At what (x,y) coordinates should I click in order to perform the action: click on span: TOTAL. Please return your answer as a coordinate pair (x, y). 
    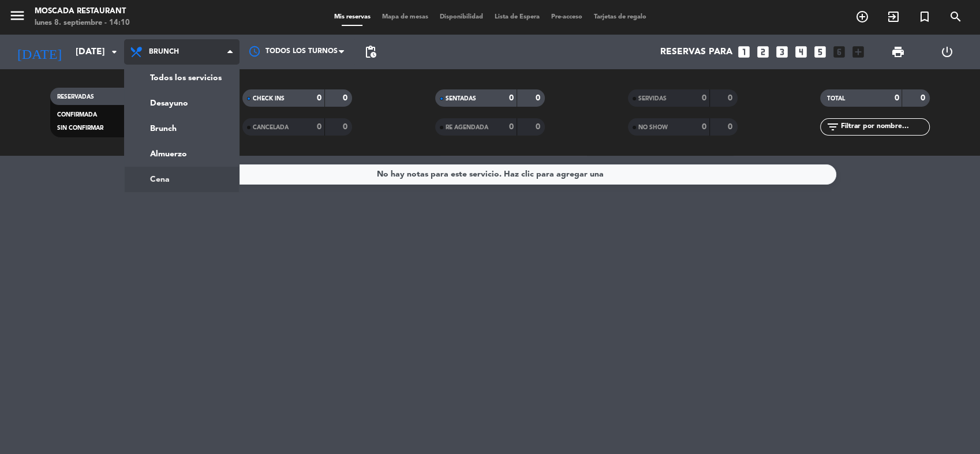
    Looking at the image, I should click on (835, 99).